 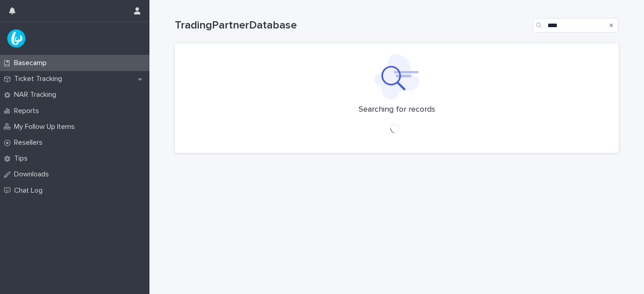 I want to click on p: NAR Tracking, so click(x=37, y=94).